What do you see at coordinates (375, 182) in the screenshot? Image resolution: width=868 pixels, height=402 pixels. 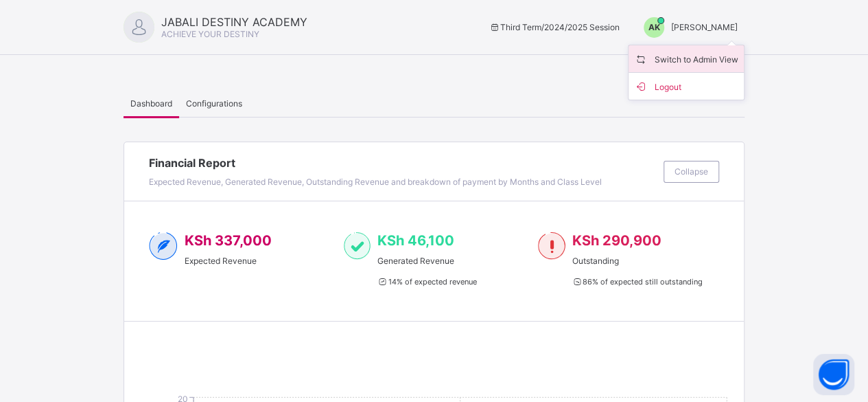 I see `span: Expected Revenue, Generated Revenue, Outstanding Revenue and breakdown of payment by Months and C...` at bounding box center [375, 182].